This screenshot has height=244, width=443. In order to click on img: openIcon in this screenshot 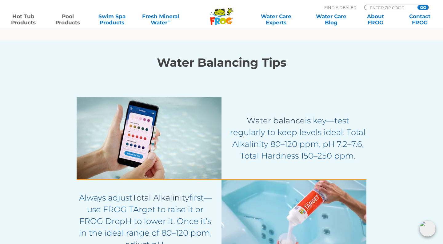, I will do `click(428, 228)`.